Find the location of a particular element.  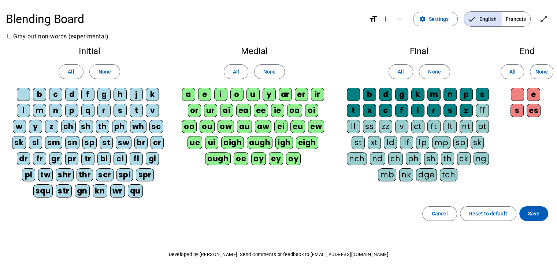

div: r is located at coordinates (434, 111).